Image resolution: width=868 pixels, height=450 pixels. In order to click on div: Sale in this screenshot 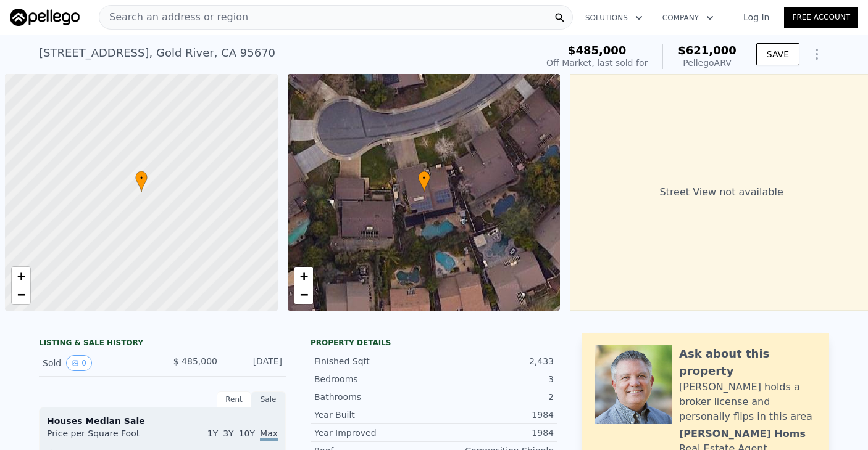, I will do `click(269, 399)`.